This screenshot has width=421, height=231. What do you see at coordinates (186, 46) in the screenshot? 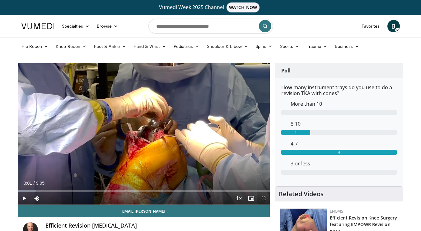
I see `a: Pediatrics` at bounding box center [186, 46].